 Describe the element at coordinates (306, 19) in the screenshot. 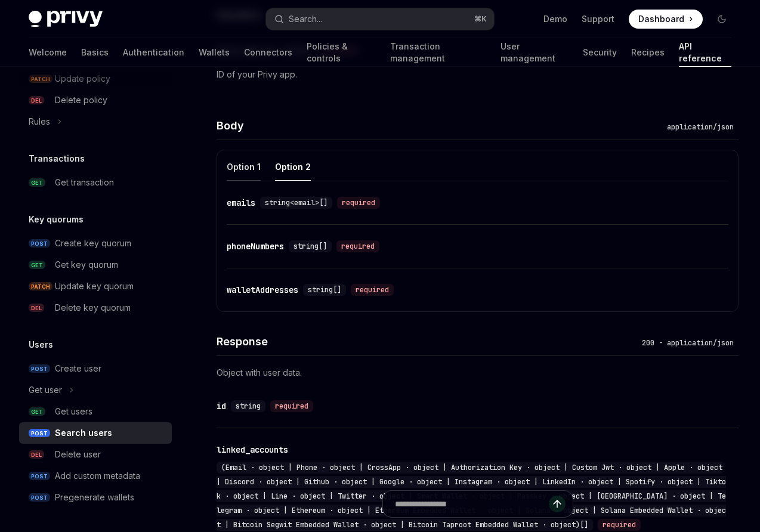

I see `div: Search...` at that location.